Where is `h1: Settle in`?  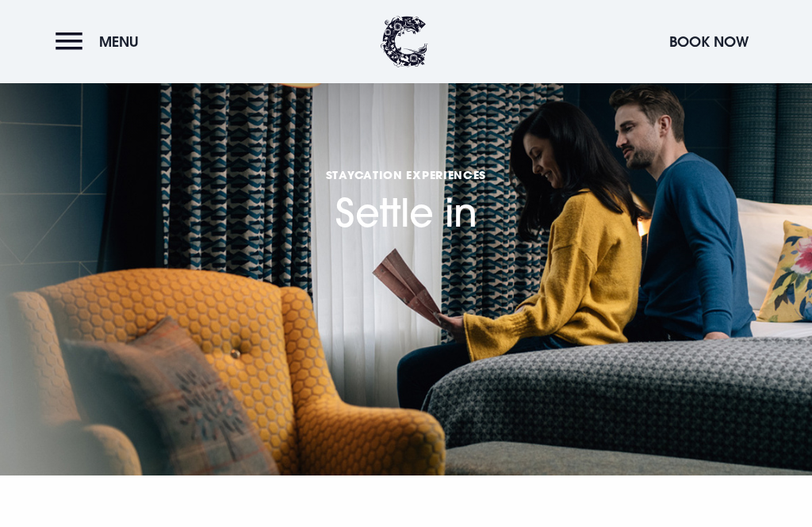
h1: Settle in is located at coordinates (406, 169).